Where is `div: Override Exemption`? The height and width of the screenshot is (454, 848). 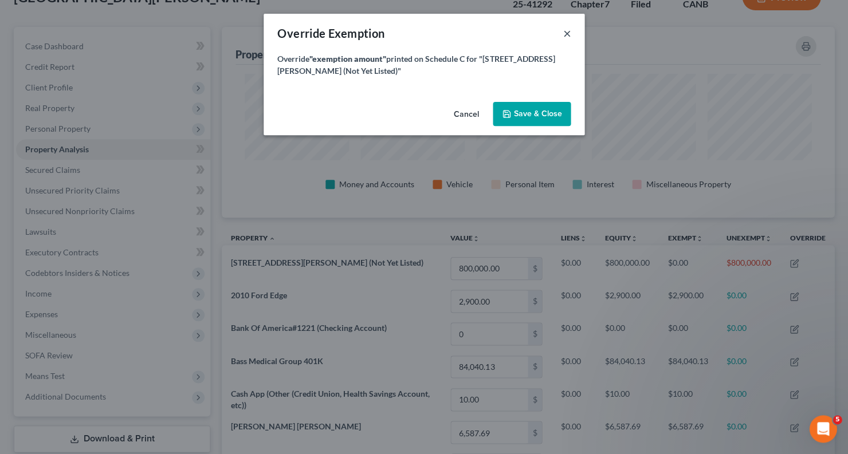 div: Override Exemption is located at coordinates (330, 33).